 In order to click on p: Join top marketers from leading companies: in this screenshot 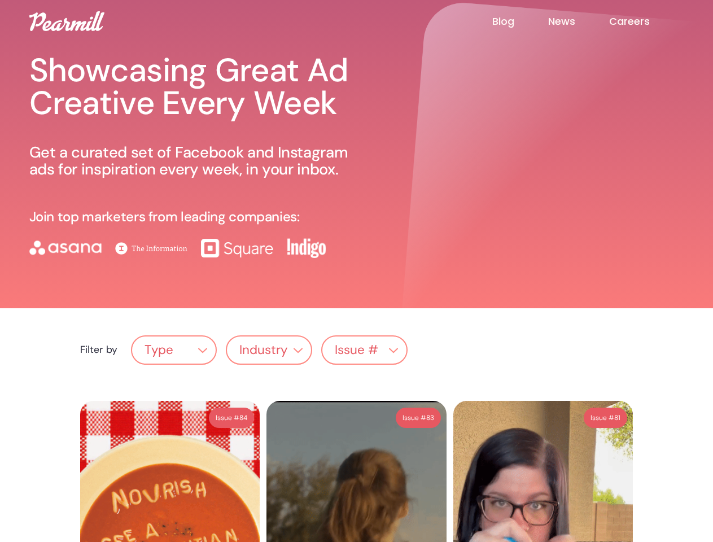, I will do `click(164, 217)`.